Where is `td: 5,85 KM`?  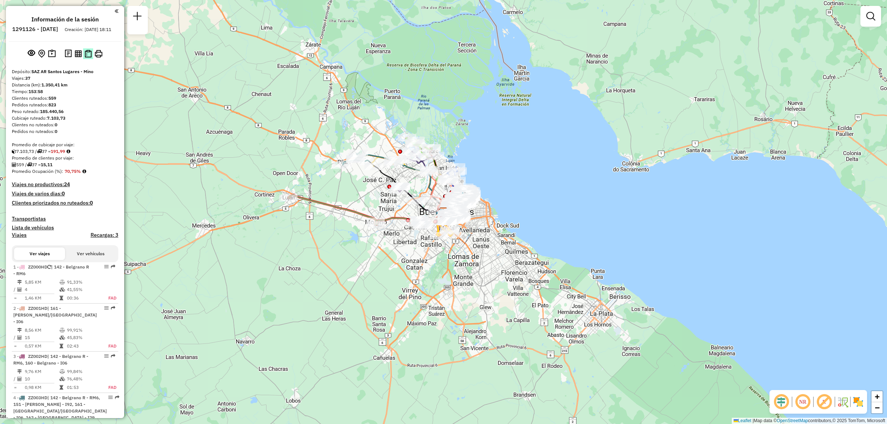
td: 5,85 KM is located at coordinates (42, 282).